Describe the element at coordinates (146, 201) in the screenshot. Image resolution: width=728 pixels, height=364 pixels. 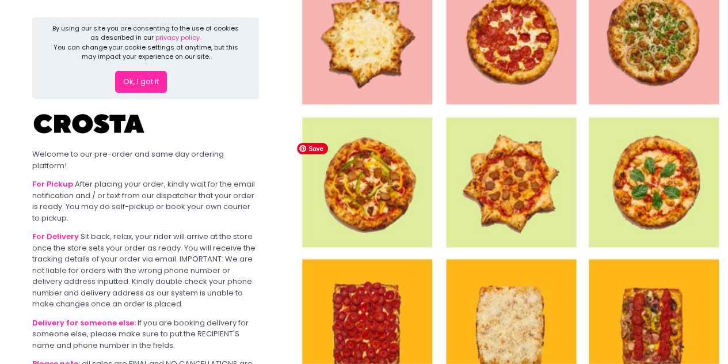
I see `div: After placing your order, kindly wait for the email notification and / or text from our dispatche...` at that location.